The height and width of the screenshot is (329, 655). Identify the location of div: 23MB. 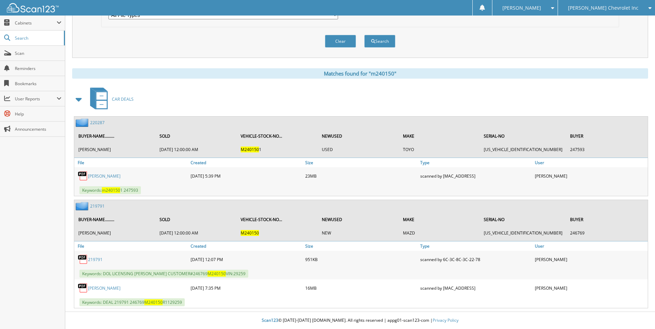
(361, 176).